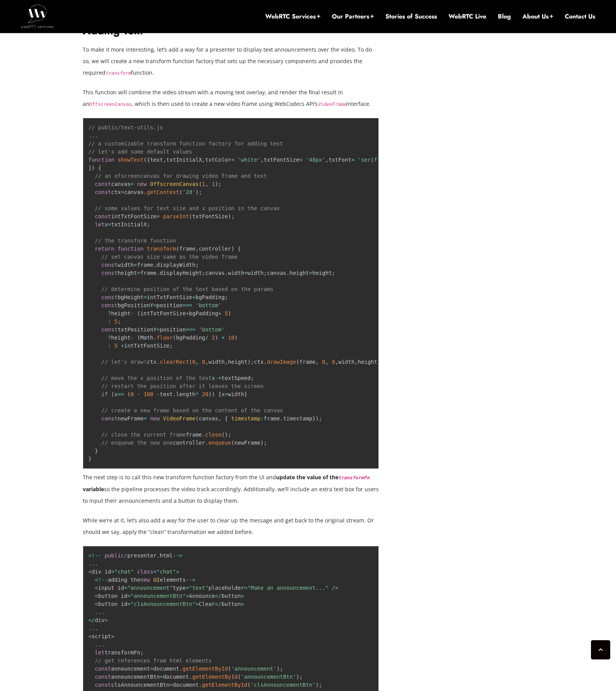 This screenshot has width=616, height=691. What do you see at coordinates (130, 249) in the screenshot?
I see `span: function` at bounding box center [130, 249].